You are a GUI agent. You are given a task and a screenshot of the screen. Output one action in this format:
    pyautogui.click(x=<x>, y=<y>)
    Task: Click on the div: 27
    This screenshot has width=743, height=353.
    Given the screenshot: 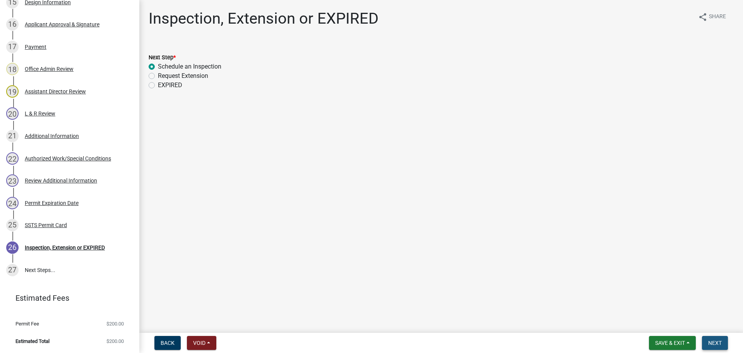 What is the action you would take?
    pyautogui.click(x=12, y=270)
    